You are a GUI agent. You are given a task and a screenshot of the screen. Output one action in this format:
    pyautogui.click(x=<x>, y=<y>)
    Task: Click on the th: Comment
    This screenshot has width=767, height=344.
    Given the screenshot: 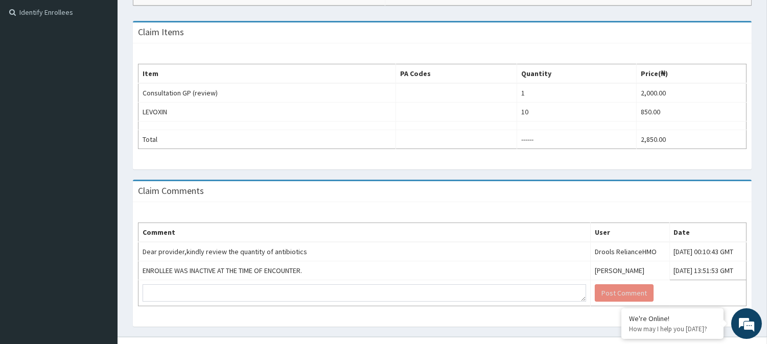 What is the action you would take?
    pyautogui.click(x=364, y=233)
    